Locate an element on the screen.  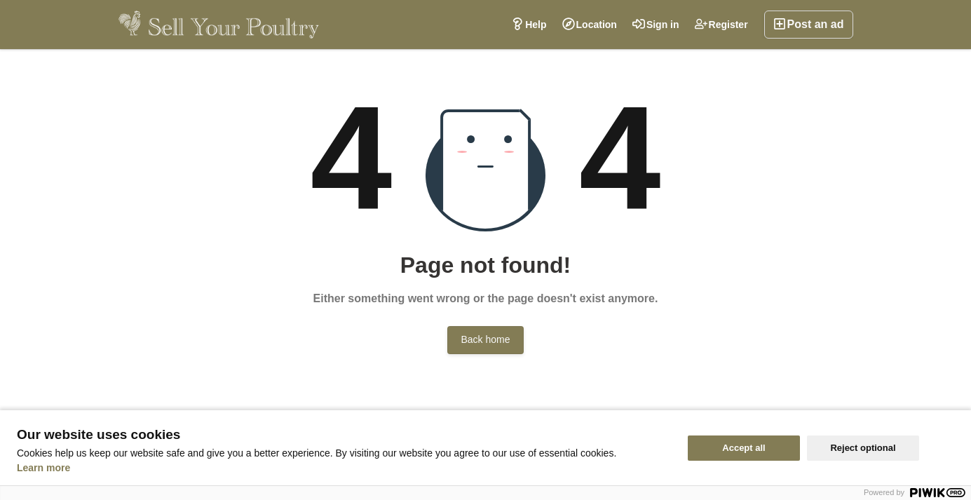
img: Sell Your Poultry is located at coordinates (219, 25).